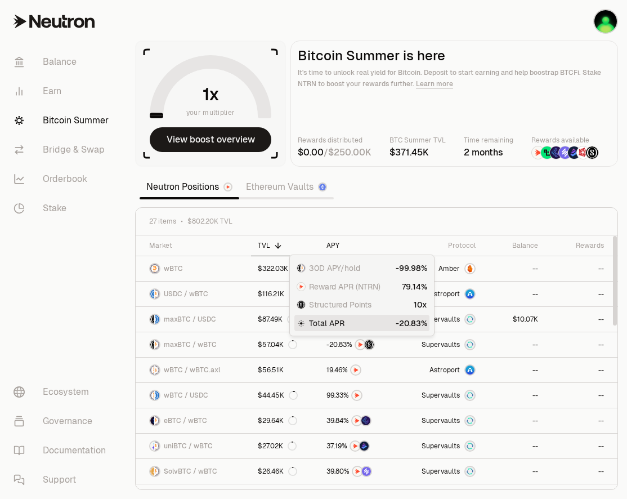 The height and width of the screenshot is (499, 627). What do you see at coordinates (344, 286) in the screenshot?
I see `span: Reward APR (NTRN)` at bounding box center [344, 286].